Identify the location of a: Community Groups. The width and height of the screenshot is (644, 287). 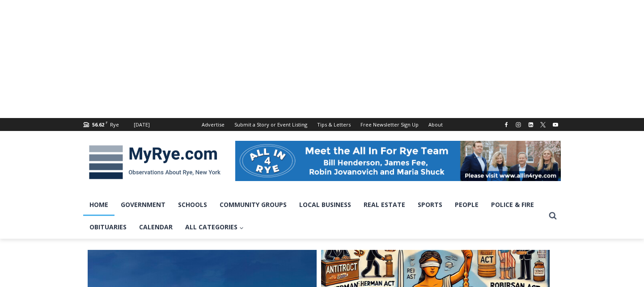
(253, 205).